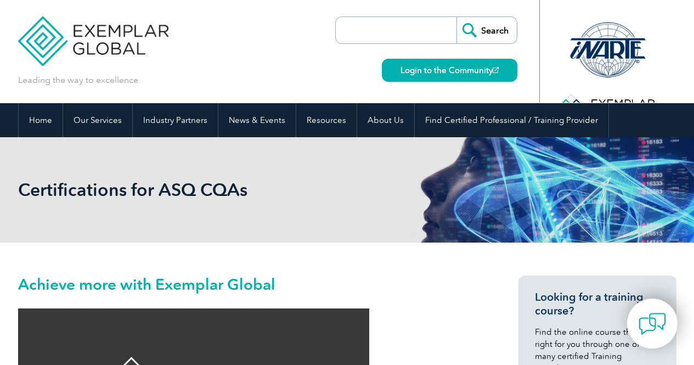 The height and width of the screenshot is (365, 694). I want to click on h3: Looking for a training course?, so click(597, 304).